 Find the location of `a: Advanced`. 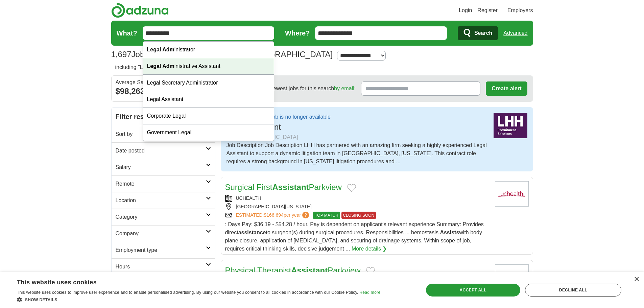

a: Advanced is located at coordinates (515, 33).